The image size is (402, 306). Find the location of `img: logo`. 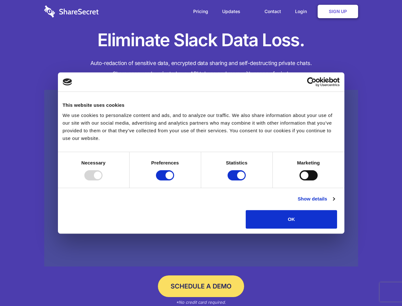

img: logo is located at coordinates (68, 82).